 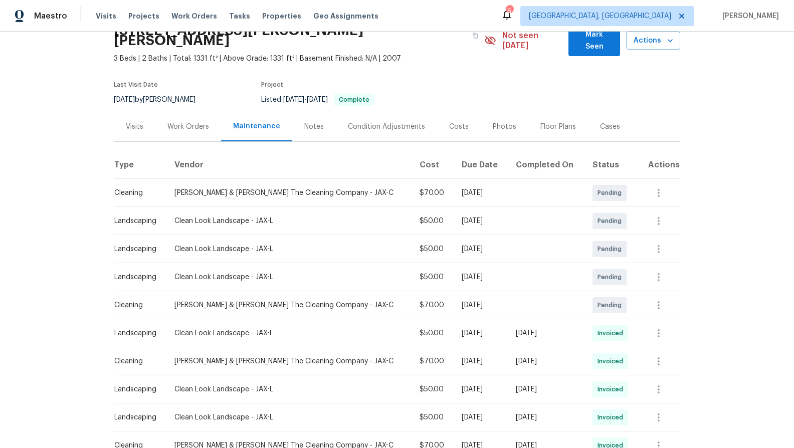 I want to click on span: Last Visit Date, so click(x=136, y=85).